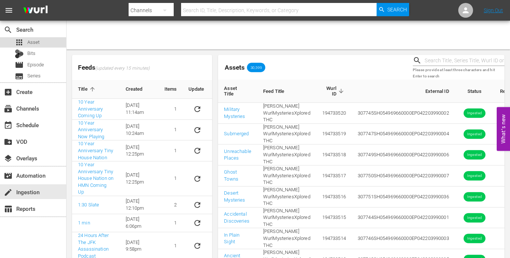  What do you see at coordinates (334, 176) in the screenshot?
I see `td: 194733517` at bounding box center [334, 176].